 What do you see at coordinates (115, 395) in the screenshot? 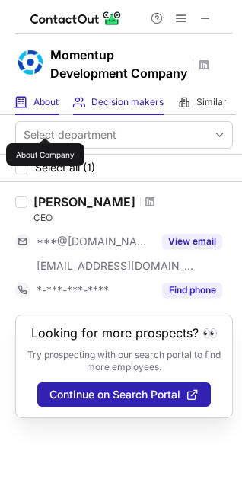
I see `span: Continue on Search Portal` at bounding box center [115, 395].